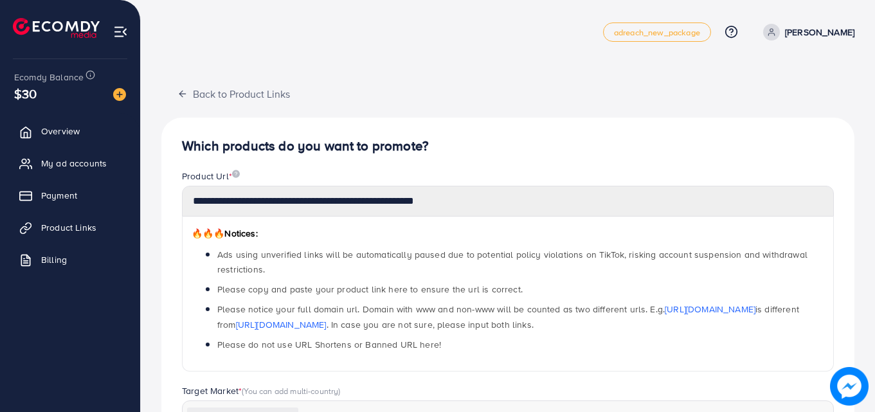  I want to click on span: $30, so click(25, 93).